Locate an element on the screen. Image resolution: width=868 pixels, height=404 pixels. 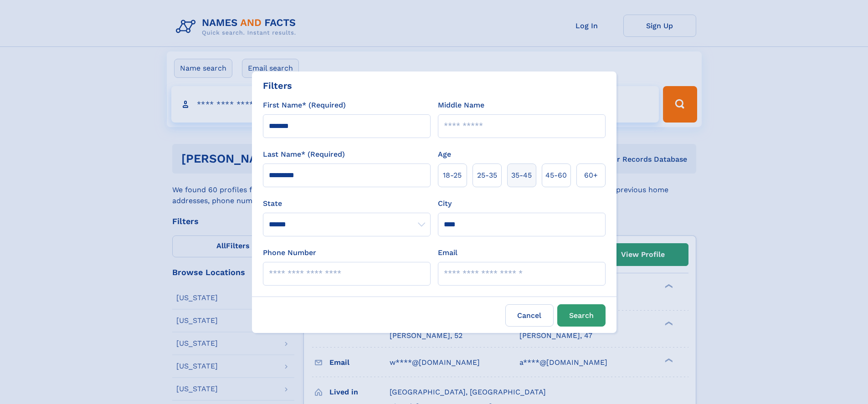
span: 45‑60 is located at coordinates (556, 175).